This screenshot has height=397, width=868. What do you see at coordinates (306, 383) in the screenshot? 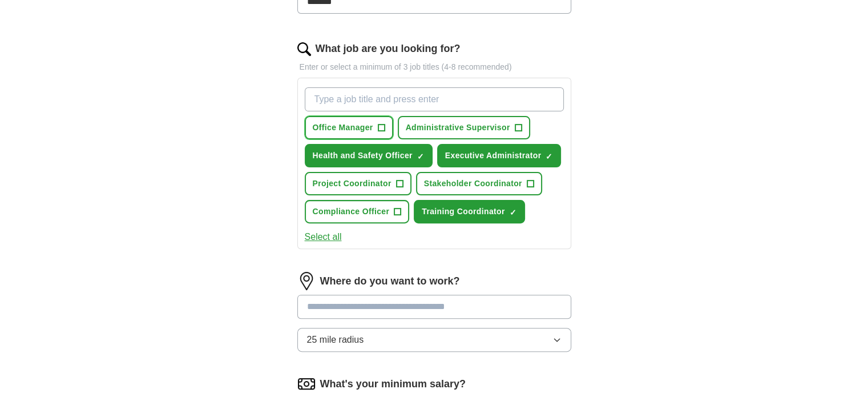
I see `img: salary.png` at bounding box center [306, 383].